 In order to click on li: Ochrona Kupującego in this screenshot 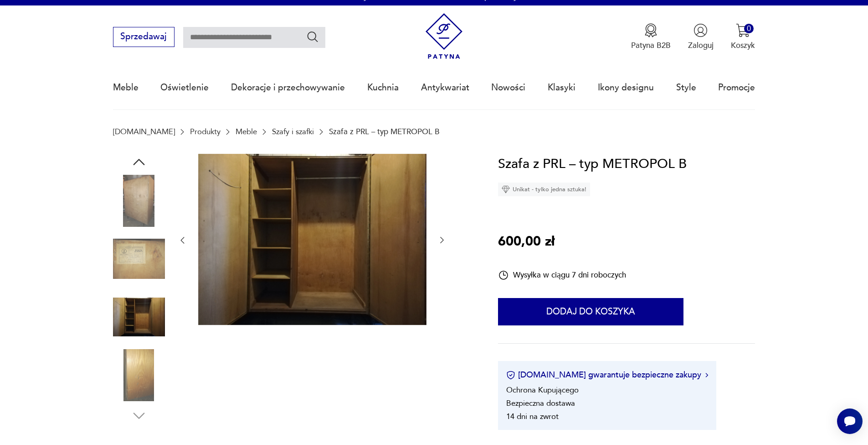, I will do `click(542, 390)`.